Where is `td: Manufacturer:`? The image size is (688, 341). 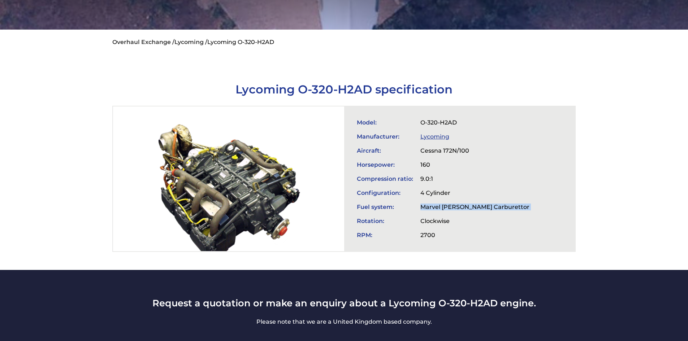
td: Manufacturer: is located at coordinates (385, 136).